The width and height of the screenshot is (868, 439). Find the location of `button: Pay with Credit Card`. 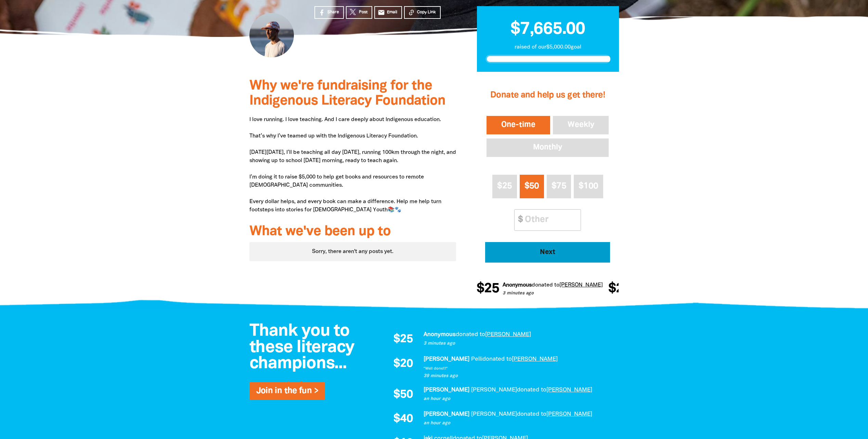

button: Pay with Credit Card is located at coordinates (547, 253).